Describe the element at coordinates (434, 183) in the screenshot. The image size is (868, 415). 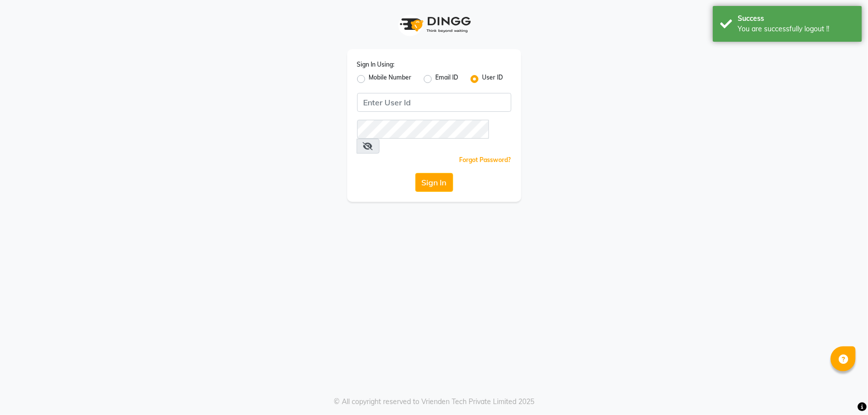
I see `button: Sign In` at that location.